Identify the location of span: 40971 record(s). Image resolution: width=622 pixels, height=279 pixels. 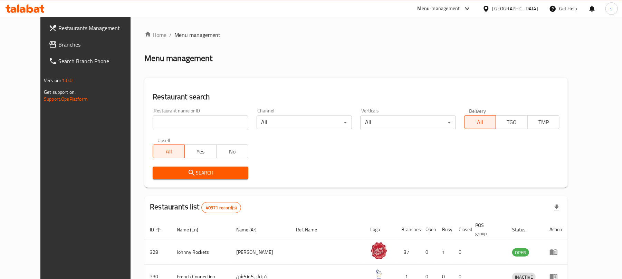
(221, 208).